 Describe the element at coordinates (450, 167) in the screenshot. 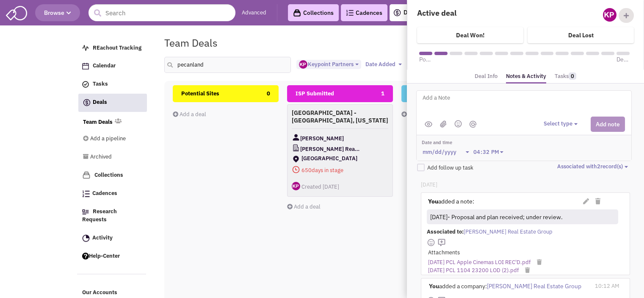

I see `span: Add follow up task` at that location.